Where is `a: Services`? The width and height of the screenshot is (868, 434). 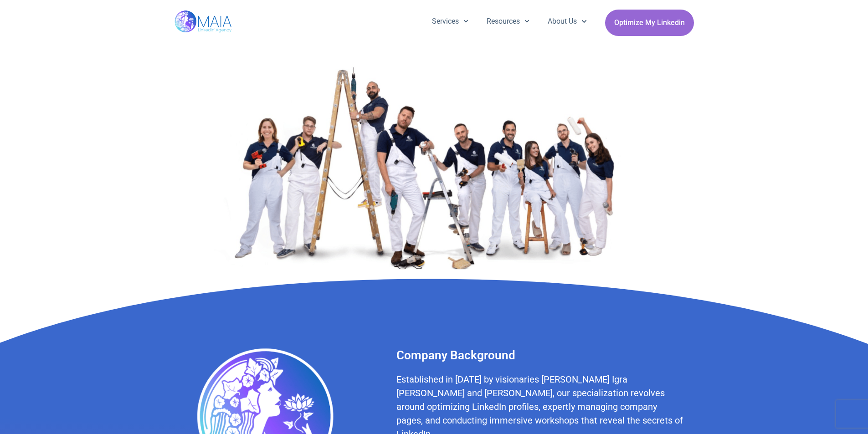 a: Services is located at coordinates (450, 21).